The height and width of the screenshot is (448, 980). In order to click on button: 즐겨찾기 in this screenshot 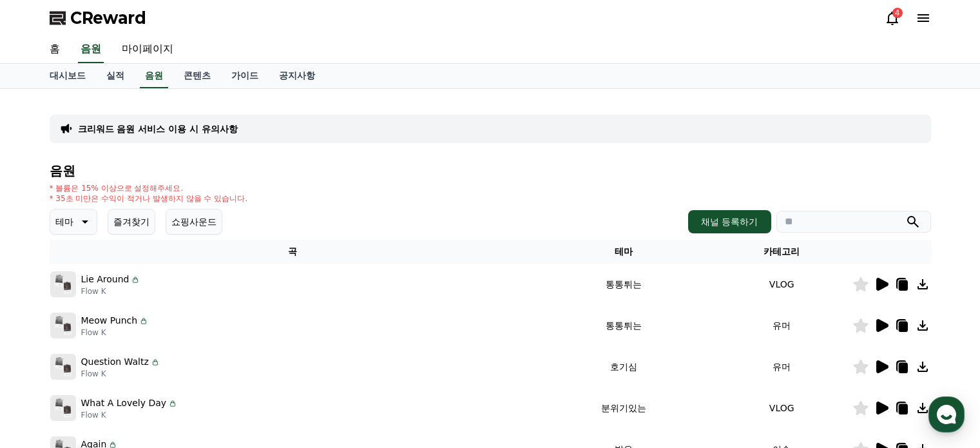, I will do `click(132, 222)`.